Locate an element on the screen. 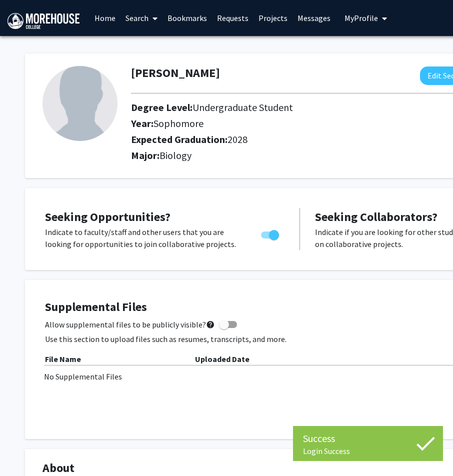  span: Undergraduate Student is located at coordinates (242, 107).